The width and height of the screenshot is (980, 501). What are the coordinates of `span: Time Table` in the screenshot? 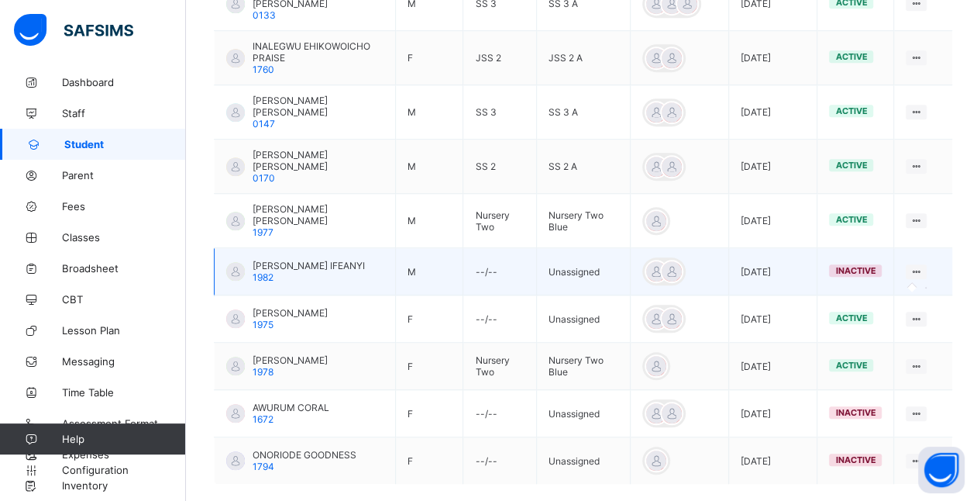 It's located at (124, 393).